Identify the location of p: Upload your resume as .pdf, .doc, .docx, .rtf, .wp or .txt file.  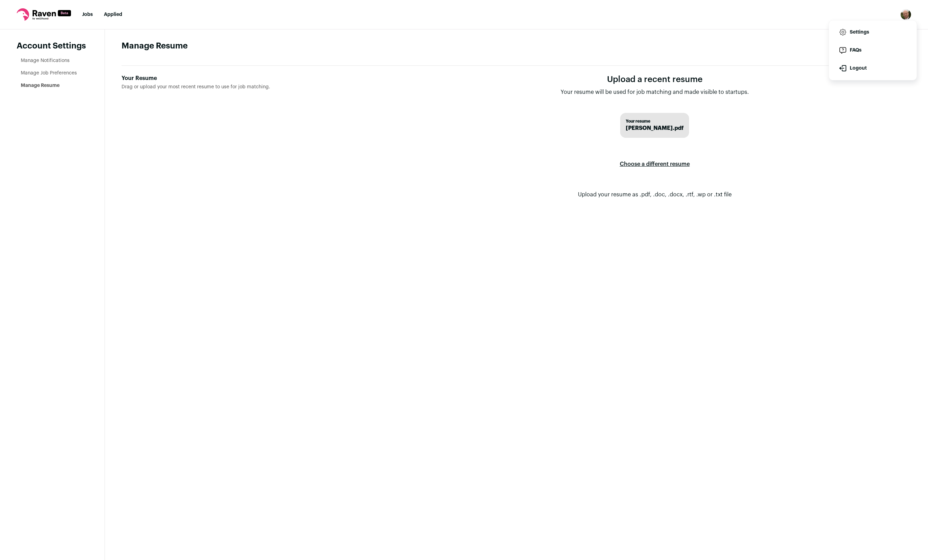
(655, 195).